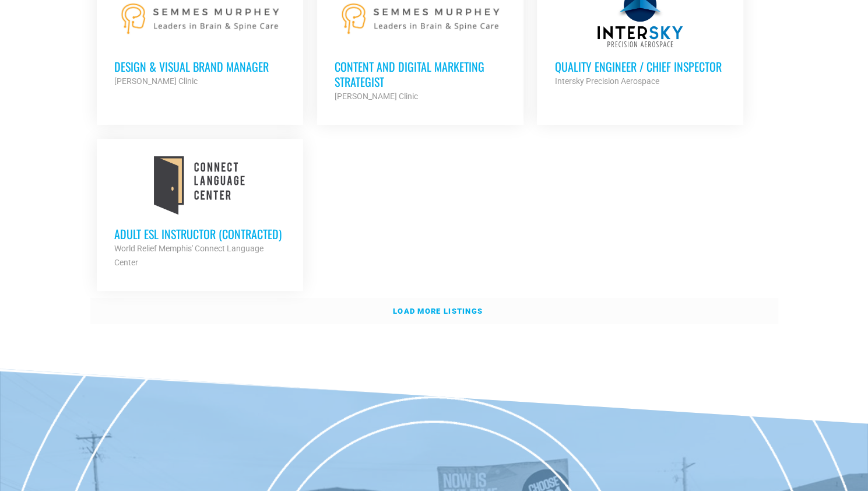  What do you see at coordinates (438, 311) in the screenshot?
I see `strong: Load more listings` at bounding box center [438, 311].